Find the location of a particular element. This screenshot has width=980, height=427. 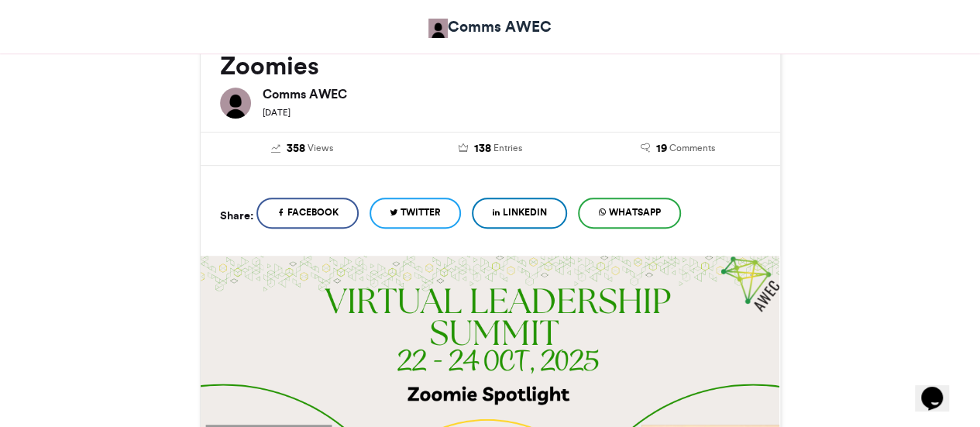

span: Facebook is located at coordinates (313, 212).